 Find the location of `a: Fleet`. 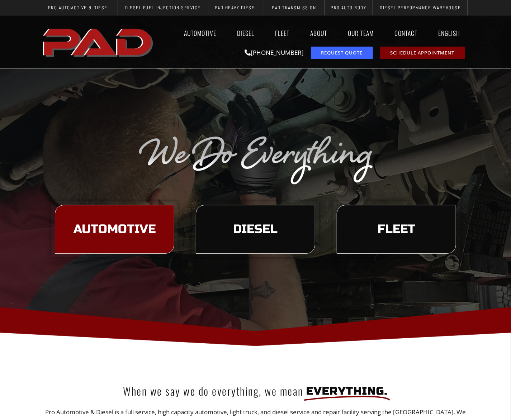

a: Fleet is located at coordinates (283, 33).